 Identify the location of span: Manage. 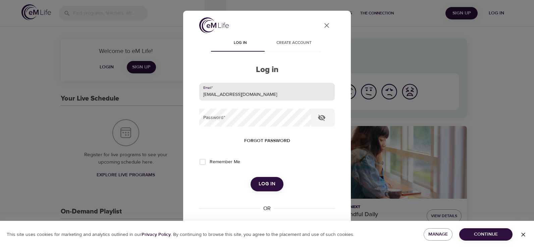
(438, 235).